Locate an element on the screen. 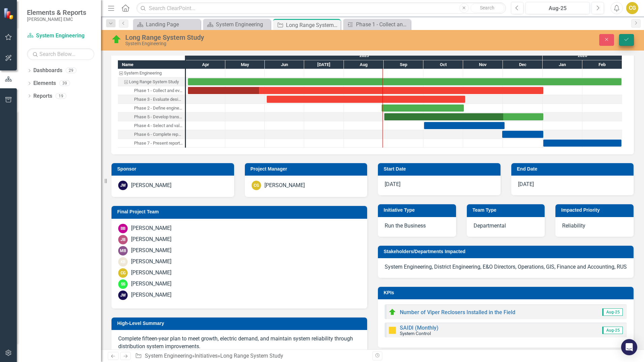 This screenshot has height=362, width=644. span: Aug-25 is located at coordinates (613, 331).